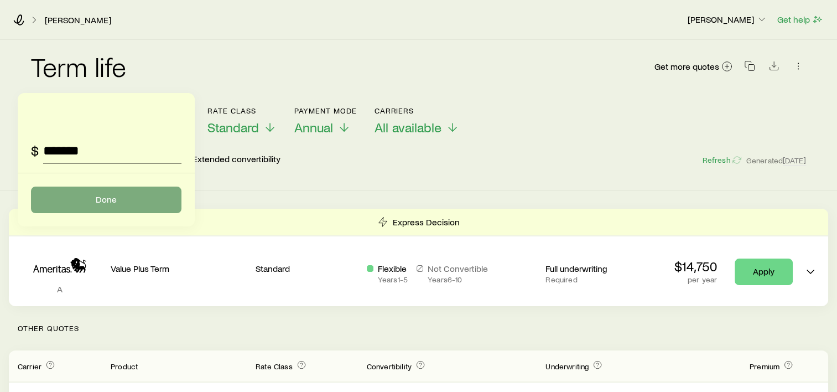 The width and height of the screenshot is (837, 392). Describe the element at coordinates (79, 66) in the screenshot. I see `h2: Term life` at that location.